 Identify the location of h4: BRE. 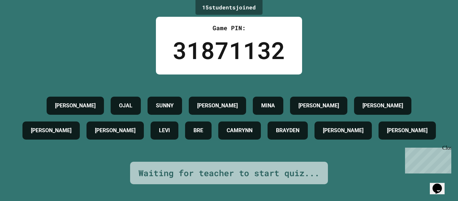
(198, 130).